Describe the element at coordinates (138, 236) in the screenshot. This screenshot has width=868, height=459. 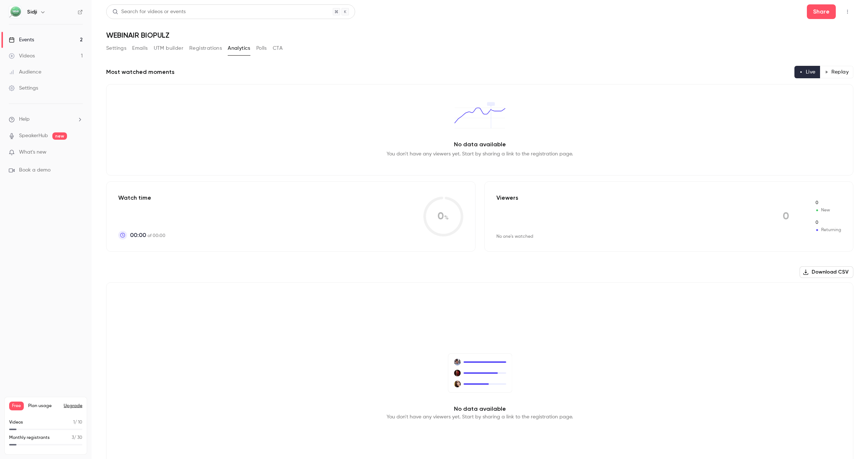
I see `span: 00:00` at that location.